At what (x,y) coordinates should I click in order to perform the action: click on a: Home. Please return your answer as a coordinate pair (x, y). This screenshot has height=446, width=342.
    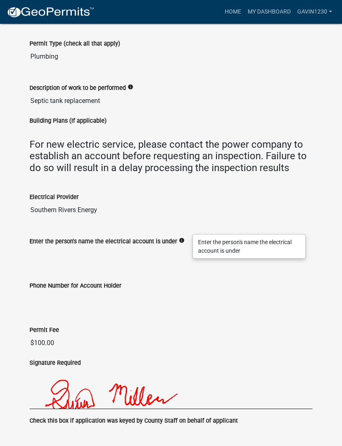
    Looking at the image, I should click on (233, 12).